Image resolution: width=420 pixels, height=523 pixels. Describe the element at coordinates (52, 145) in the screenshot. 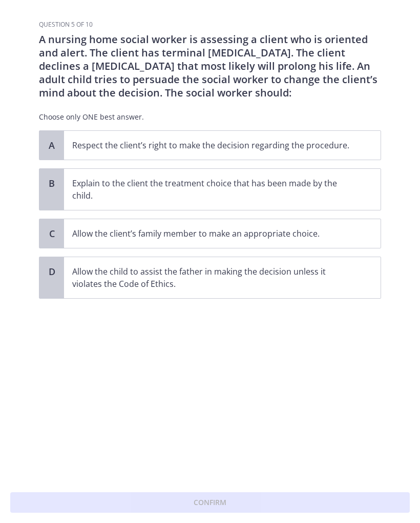

I see `span: A` at that location.